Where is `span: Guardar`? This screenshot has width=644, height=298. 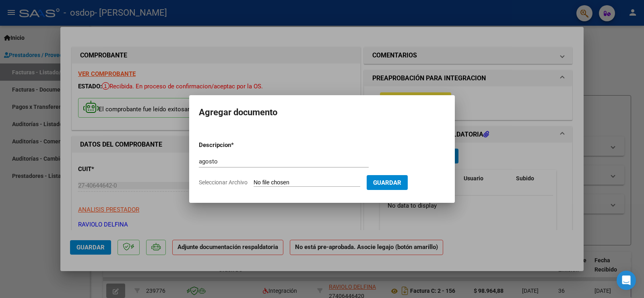
span: Guardar is located at coordinates (387, 183).